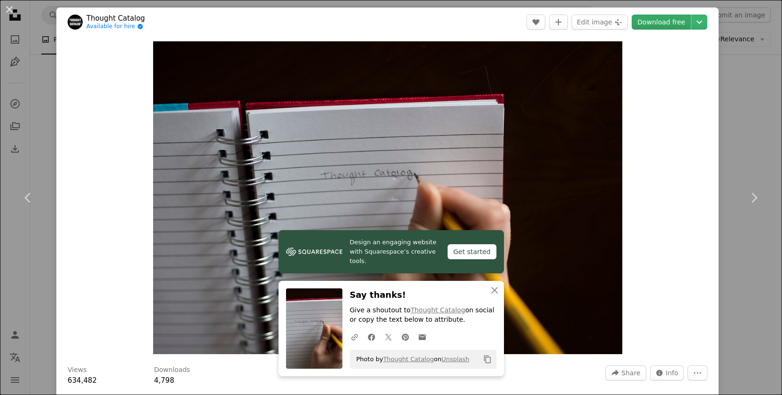  I want to click on button: Choose download size, so click(700, 22).